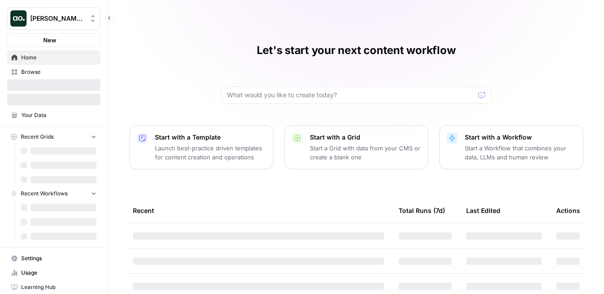 The height and width of the screenshot is (294, 604). What do you see at coordinates (421, 210) in the screenshot?
I see `div: Total Runs (7d)` at bounding box center [421, 210].